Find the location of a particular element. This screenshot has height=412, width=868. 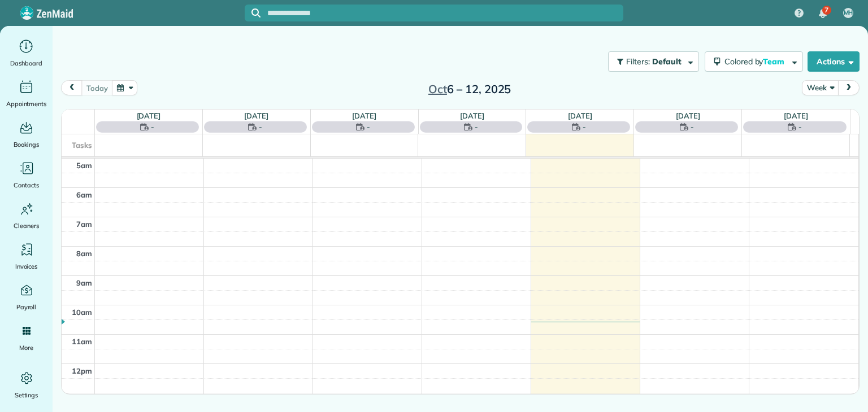

span: 9am is located at coordinates (84, 283).